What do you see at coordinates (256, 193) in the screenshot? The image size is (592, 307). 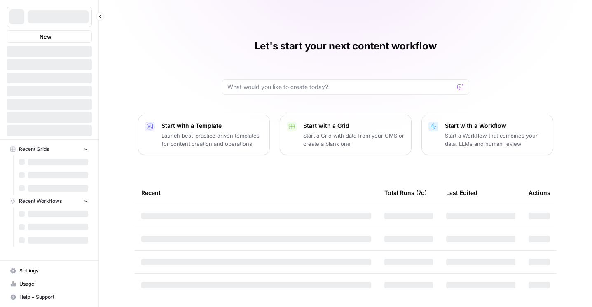 I see `div: Recent` at bounding box center [256, 193].